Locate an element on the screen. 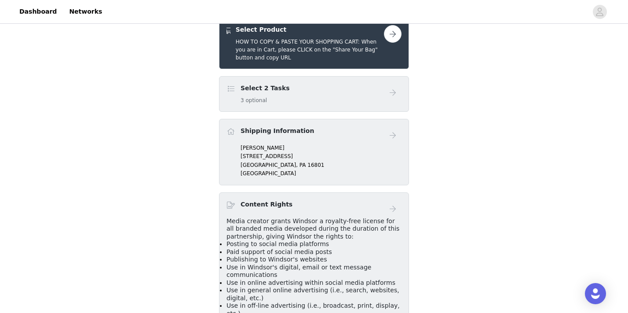 The height and width of the screenshot is (313, 628). span: Use in online advertising within social media platforms is located at coordinates (311, 282).